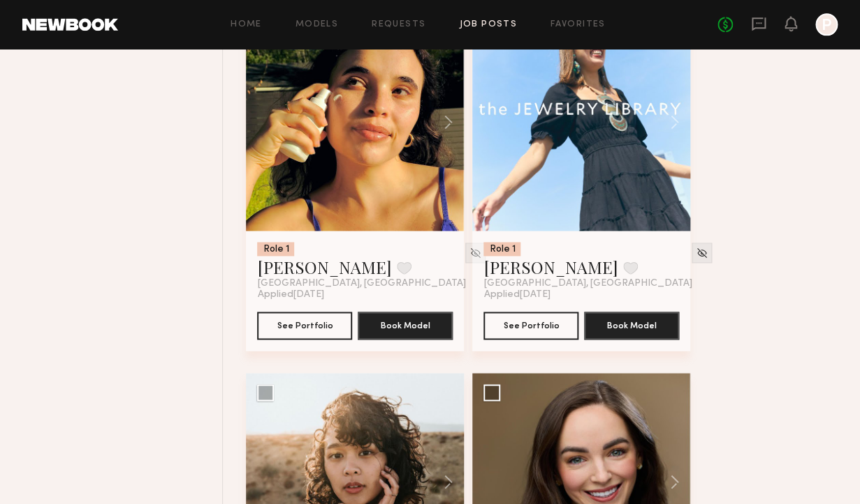 The height and width of the screenshot is (504, 860). What do you see at coordinates (826, 25) in the screenshot?
I see `a: P` at bounding box center [826, 25].